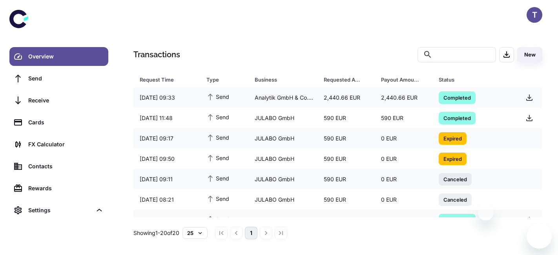 The height and width of the screenshot is (255, 558). I want to click on button: New, so click(530, 55).